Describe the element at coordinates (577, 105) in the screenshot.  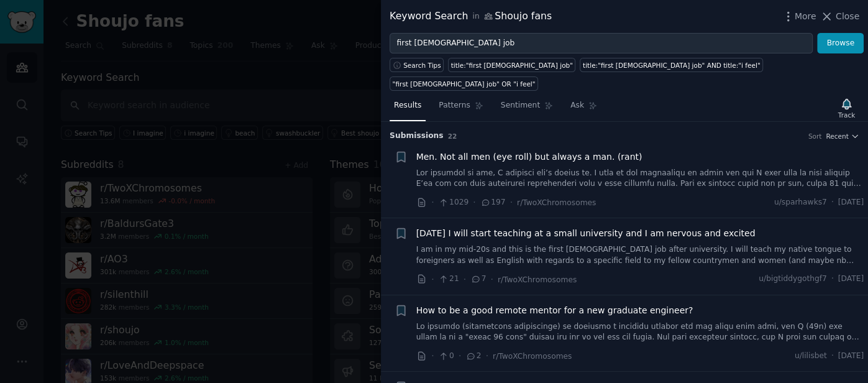
I see `span: Ask` at that location.